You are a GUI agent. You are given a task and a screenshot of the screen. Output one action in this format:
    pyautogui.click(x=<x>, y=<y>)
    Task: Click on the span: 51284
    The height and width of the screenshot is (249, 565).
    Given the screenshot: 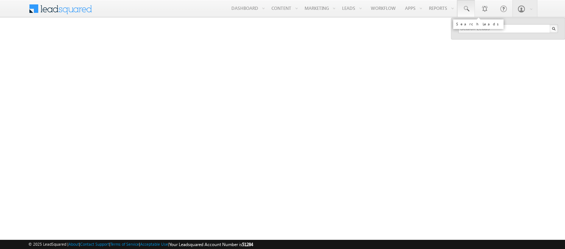 What is the action you would take?
    pyautogui.click(x=247, y=245)
    